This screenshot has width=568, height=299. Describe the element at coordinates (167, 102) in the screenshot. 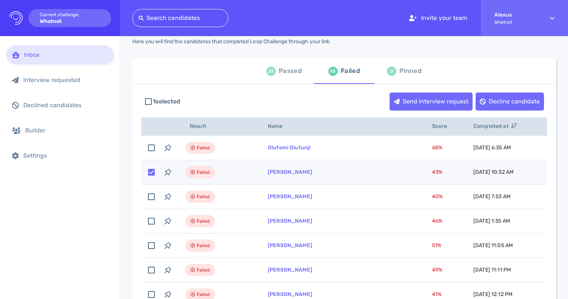

I see `span: 1 selected` at that location.